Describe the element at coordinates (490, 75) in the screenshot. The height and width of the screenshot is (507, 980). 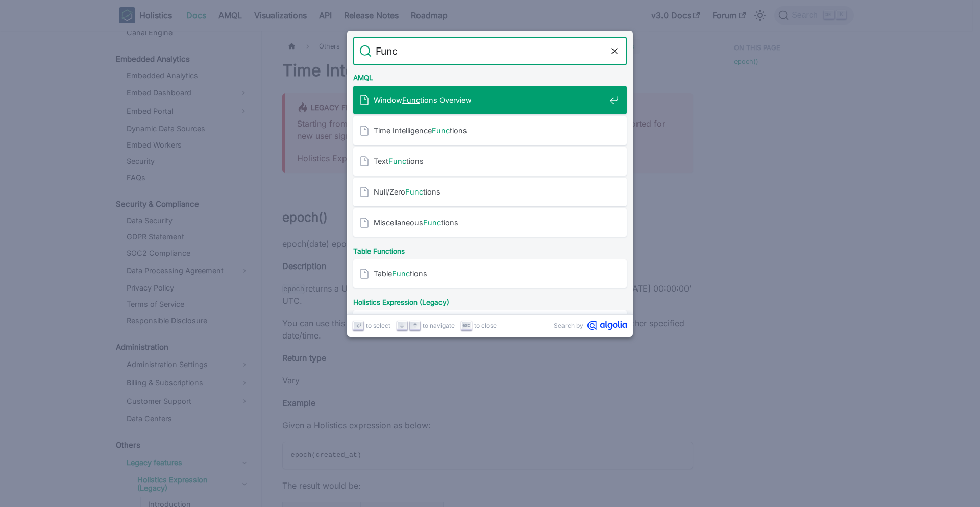
I see `div: AMQL` at that location.